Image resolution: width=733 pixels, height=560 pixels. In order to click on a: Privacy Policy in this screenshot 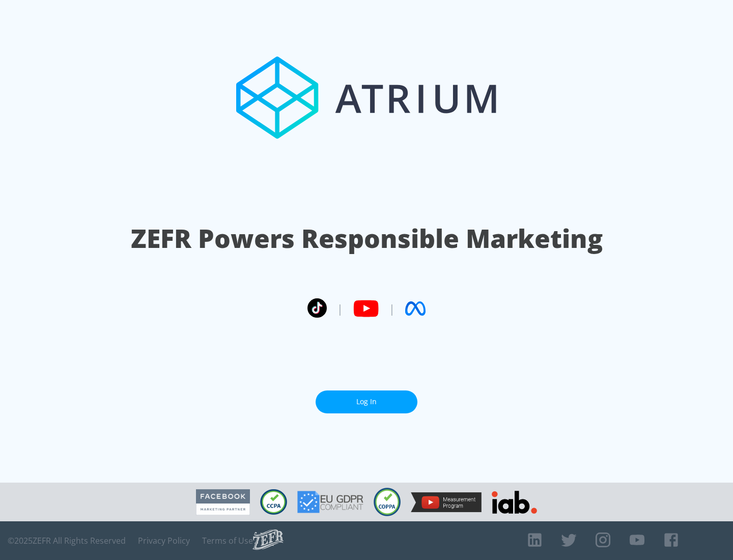, I will do `click(164, 541)`.